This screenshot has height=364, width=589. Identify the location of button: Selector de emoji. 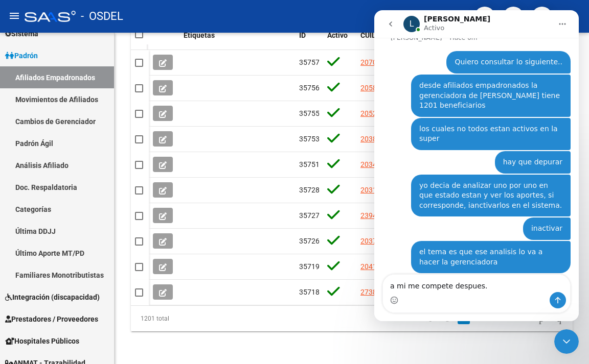
(20, 290).